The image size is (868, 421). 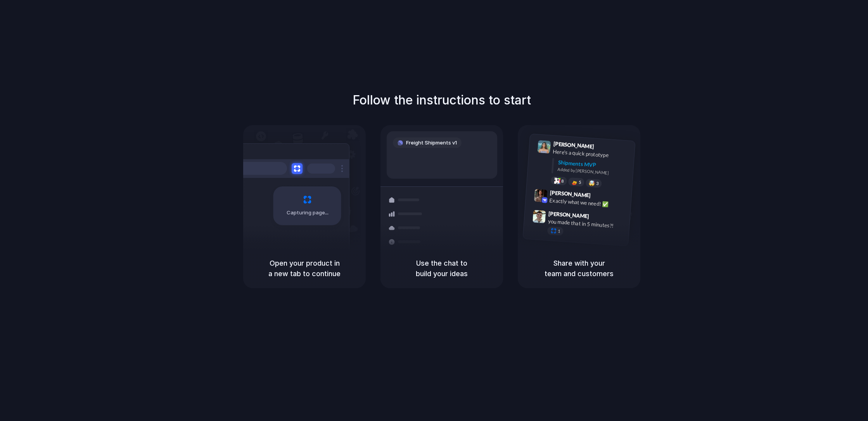 I want to click on span: 3, so click(x=597, y=183).